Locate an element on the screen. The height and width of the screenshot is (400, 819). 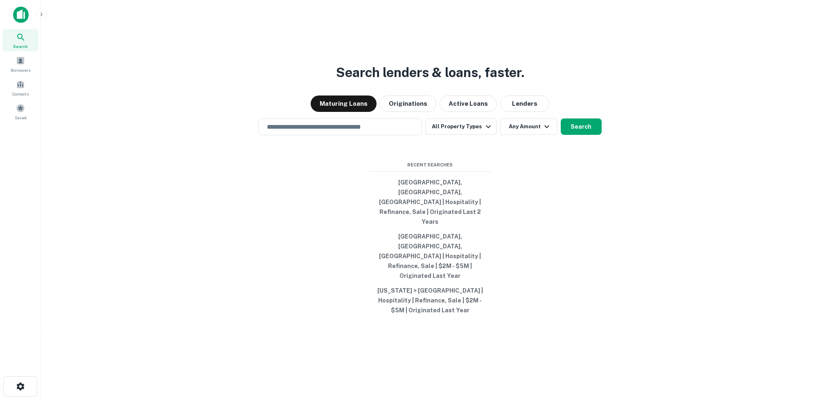
div: Saved is located at coordinates (20, 111).